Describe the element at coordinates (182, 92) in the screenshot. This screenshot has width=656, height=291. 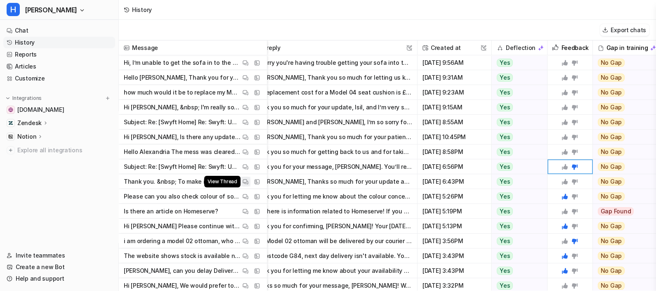
I see `p: how much would it be to replace my Model 04 seat cushion?` at that location.